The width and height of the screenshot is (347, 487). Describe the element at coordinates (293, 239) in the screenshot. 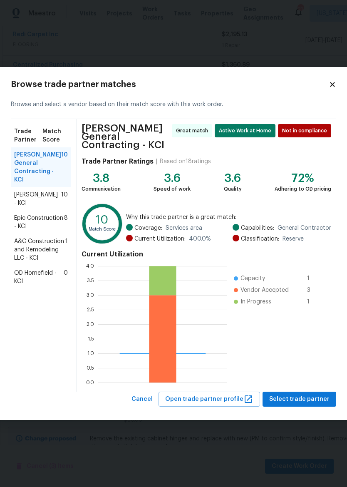

I see `span: Reserve` at that location.